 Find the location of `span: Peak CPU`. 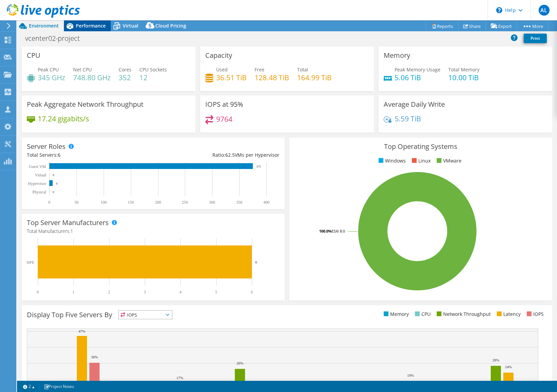

span: Peak CPU is located at coordinates (48, 69).